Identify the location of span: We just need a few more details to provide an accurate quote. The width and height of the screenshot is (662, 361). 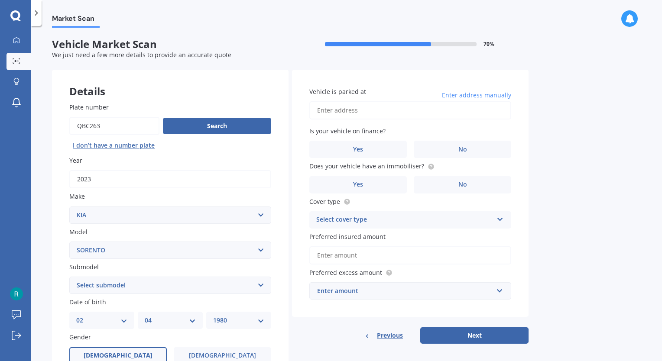
(142, 55).